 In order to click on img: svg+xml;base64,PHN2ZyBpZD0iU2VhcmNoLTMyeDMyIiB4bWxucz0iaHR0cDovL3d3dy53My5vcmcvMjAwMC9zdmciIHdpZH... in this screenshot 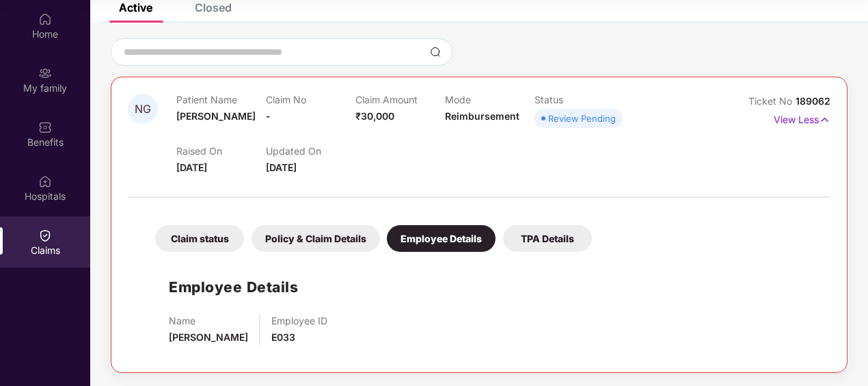, I will do `click(435, 52)`.